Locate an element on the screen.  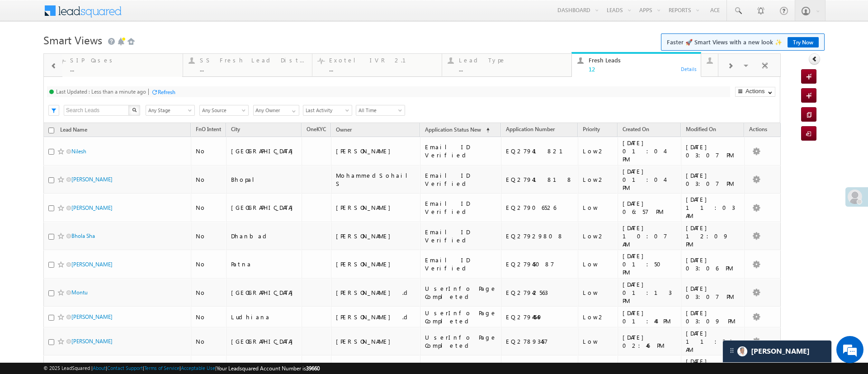
a: About is located at coordinates (99, 368).